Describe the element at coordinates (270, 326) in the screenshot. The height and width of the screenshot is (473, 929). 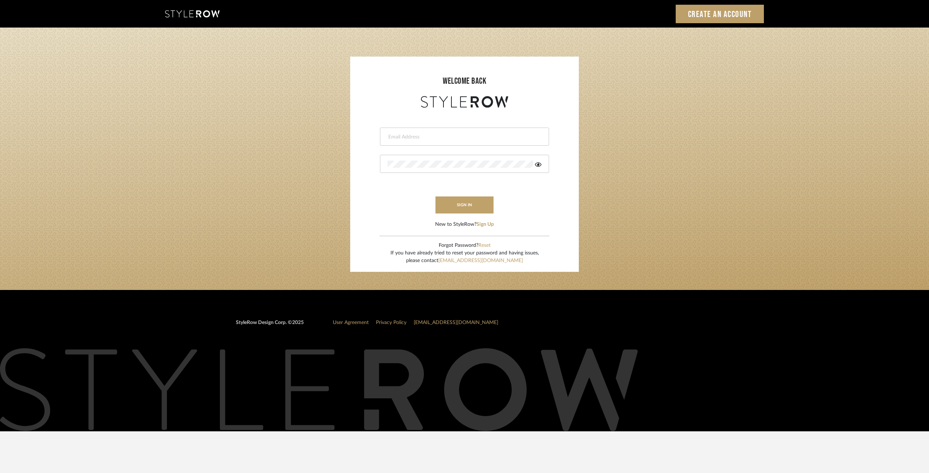
I see `div: StyleRow Design Corp. ©2025` at that location.